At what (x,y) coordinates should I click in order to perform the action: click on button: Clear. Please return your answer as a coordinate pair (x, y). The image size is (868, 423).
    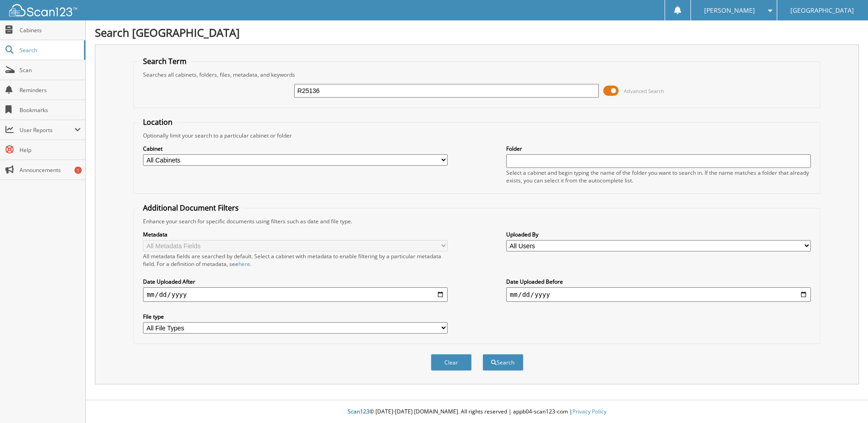
    Looking at the image, I should click on (452, 362).